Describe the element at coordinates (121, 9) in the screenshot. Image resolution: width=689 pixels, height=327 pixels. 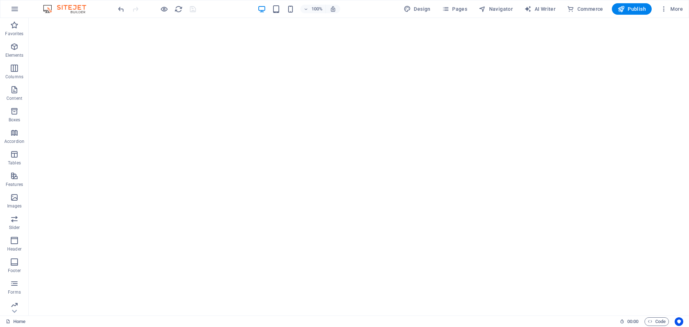
I see `button: undo` at that location.